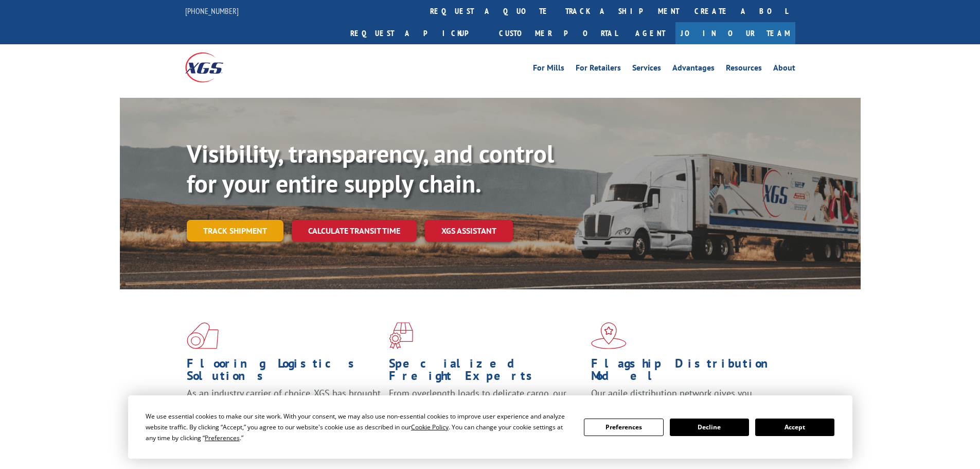 The height and width of the screenshot is (469, 980). I want to click on a: About, so click(784, 69).